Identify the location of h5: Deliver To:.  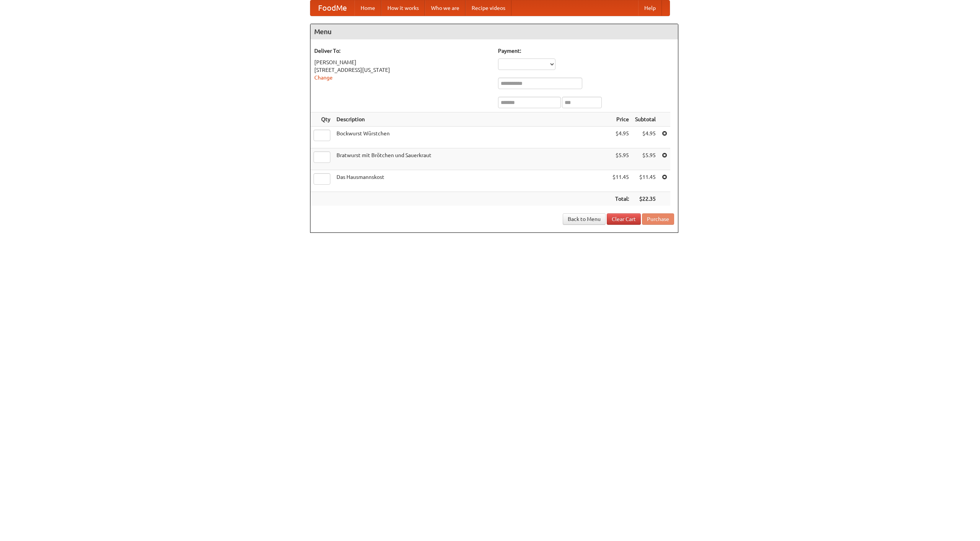
(402, 51).